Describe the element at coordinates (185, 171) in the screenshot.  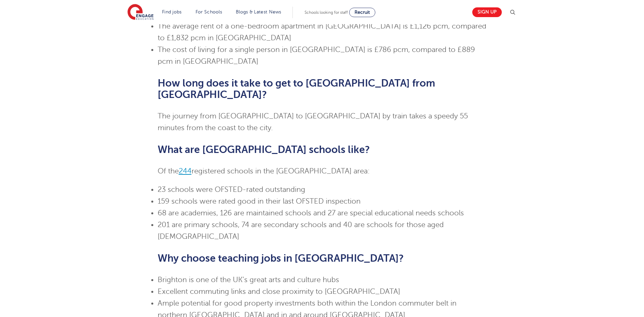
I see `a: 244` at that location.